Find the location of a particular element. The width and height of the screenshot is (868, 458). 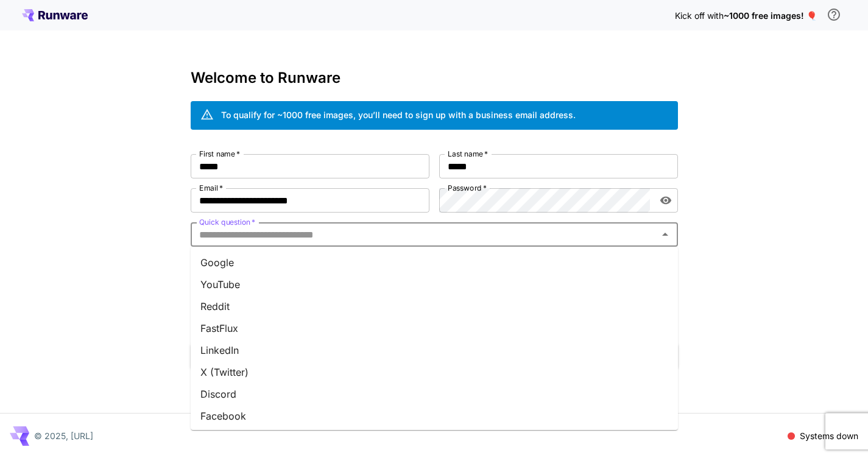

span: ~1000 free images! 🎈 is located at coordinates (770, 15).